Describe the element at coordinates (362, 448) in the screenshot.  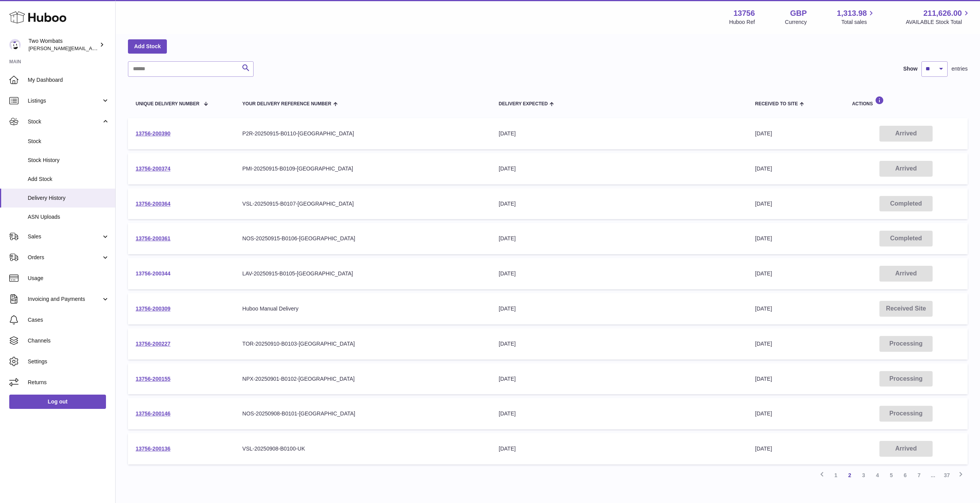
I see `div: VSL-20250908-B0100-UK` at that location.